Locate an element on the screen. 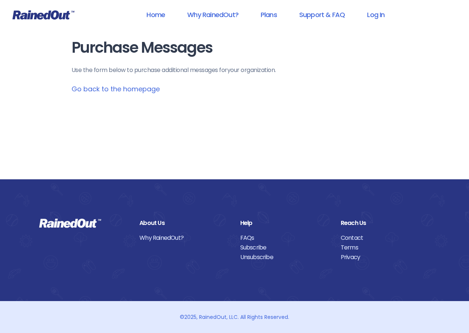  a: Unsubscribe is located at coordinates (285, 257).